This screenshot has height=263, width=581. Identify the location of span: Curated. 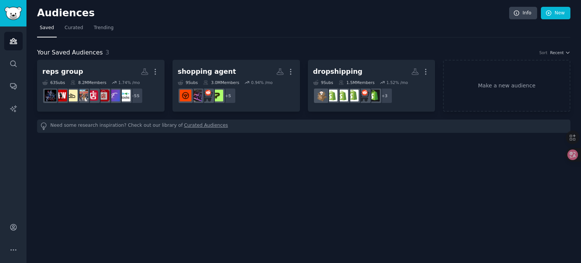
(74, 28).